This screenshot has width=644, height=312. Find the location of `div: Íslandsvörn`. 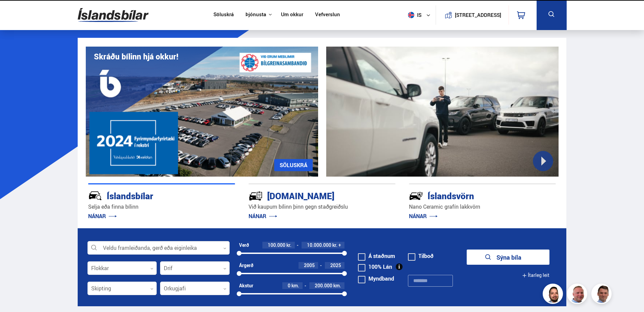

div: Íslandsvörn is located at coordinates (470, 195).